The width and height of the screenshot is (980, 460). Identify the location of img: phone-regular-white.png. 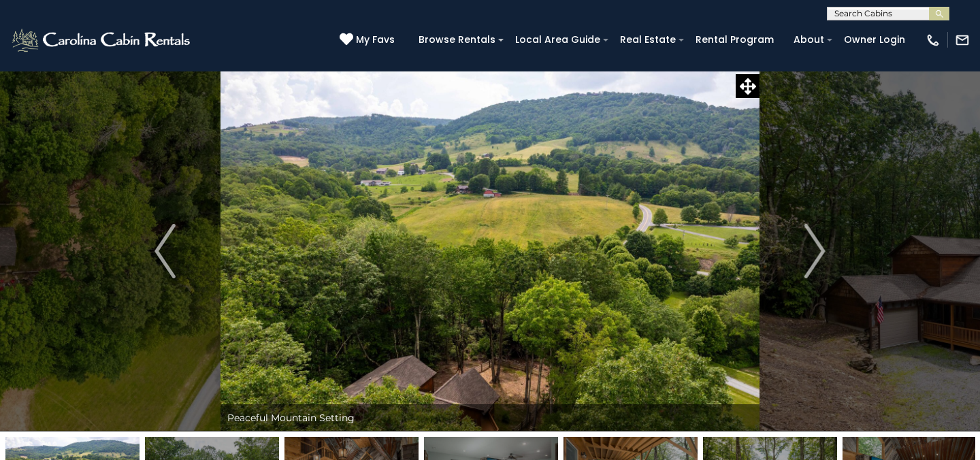
(933, 40).